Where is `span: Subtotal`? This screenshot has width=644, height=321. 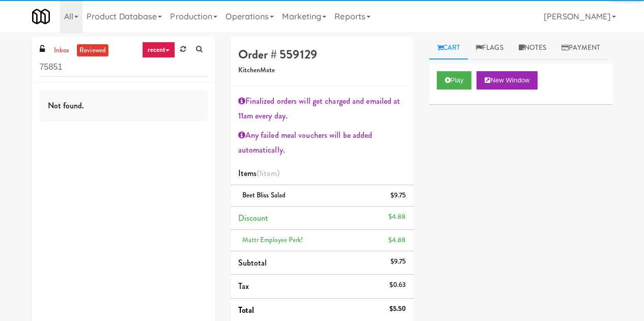
span: Subtotal is located at coordinates (252, 262).